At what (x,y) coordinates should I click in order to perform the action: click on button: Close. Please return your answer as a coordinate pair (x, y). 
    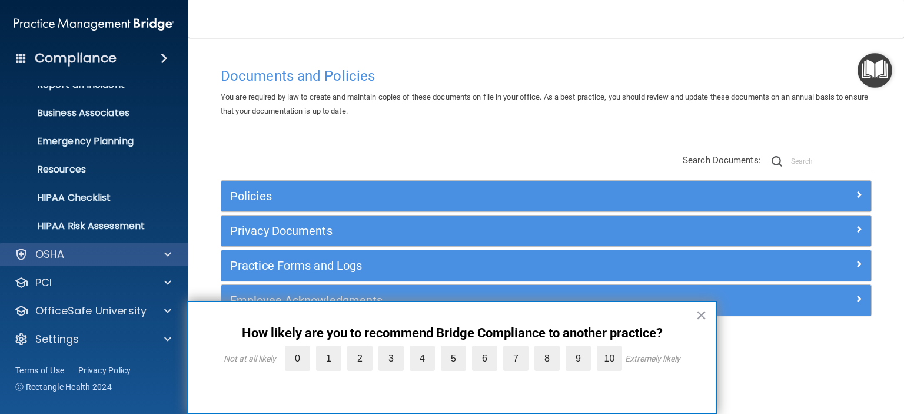
    Looking at the image, I should click on (701, 315).